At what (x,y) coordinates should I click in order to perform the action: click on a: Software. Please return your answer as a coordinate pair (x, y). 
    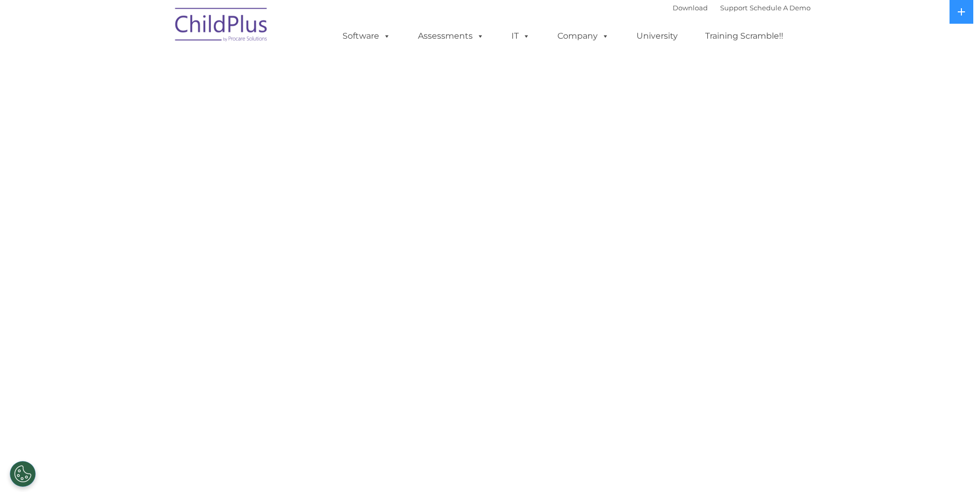
    Looking at the image, I should click on (366, 36).